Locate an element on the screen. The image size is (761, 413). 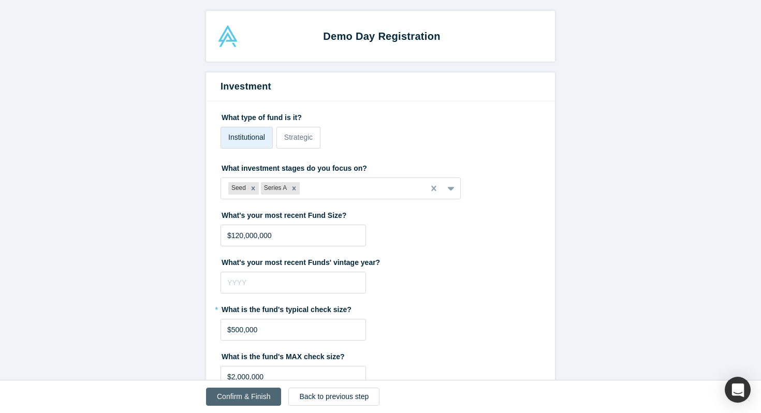
img: Alchemist Accelerator Logo is located at coordinates (228, 36).